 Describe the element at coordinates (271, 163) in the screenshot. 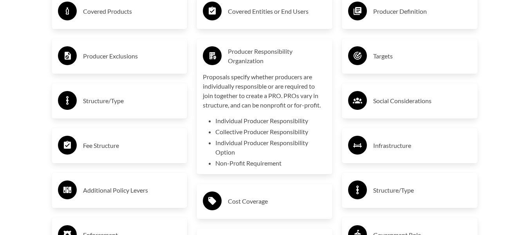

I see `li: Non-Profit Requirement` at that location.